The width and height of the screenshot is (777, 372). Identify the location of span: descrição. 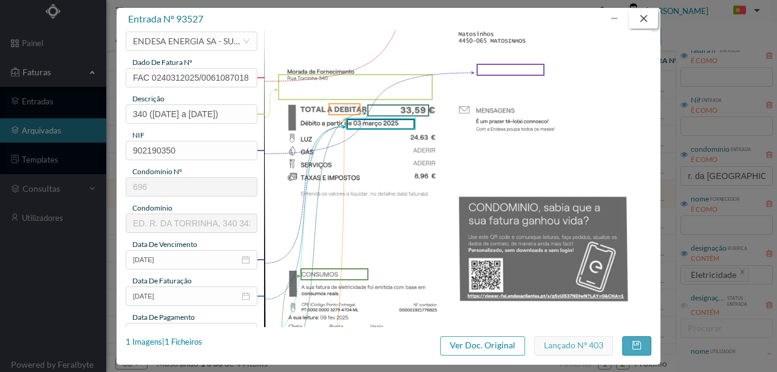
(148, 98).